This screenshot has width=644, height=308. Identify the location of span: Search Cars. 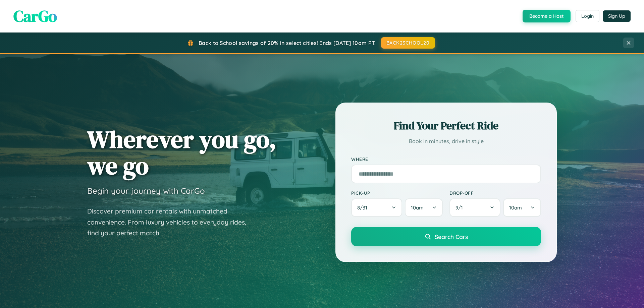
(451, 237).